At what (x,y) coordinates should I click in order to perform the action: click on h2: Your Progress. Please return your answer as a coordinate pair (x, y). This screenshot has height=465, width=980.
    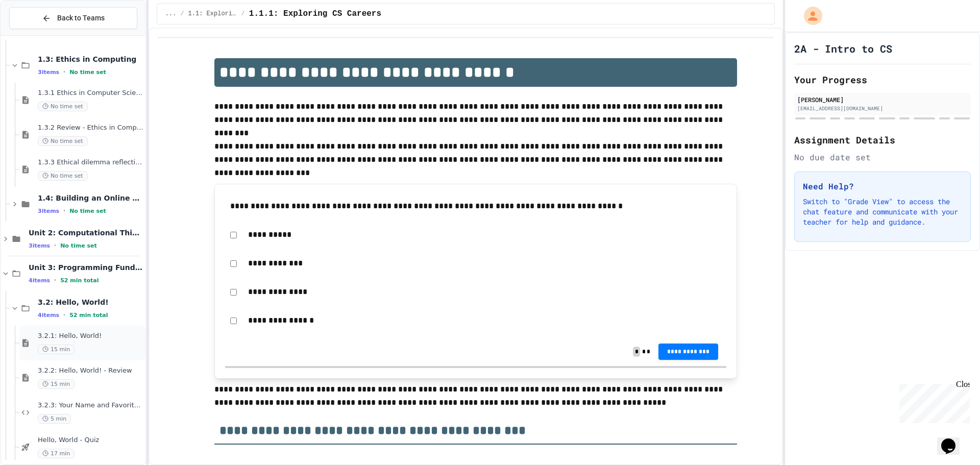
    Looking at the image, I should click on (883, 80).